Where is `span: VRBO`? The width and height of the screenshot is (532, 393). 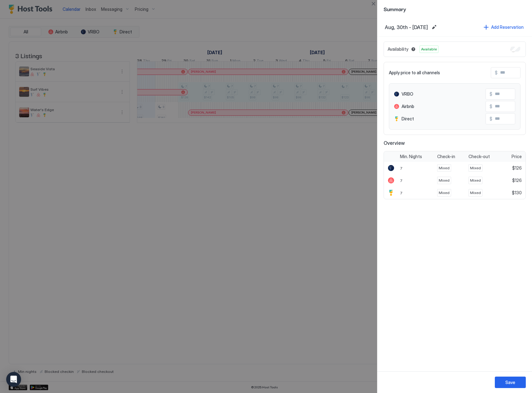
span: VRBO is located at coordinates (407, 94).